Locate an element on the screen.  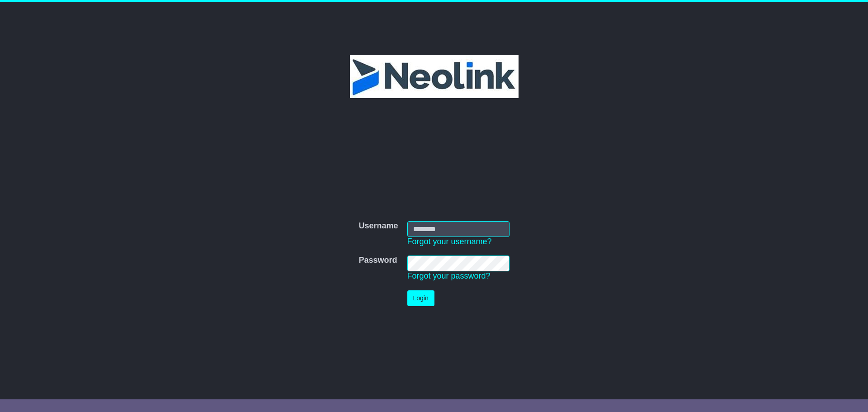
img: Neolink is located at coordinates (434, 77).